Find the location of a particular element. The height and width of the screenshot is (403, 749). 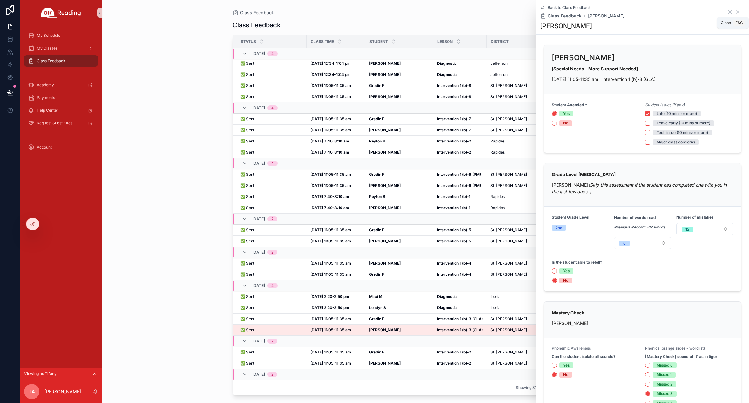

strong: Is the student able to retell? is located at coordinates (577, 263).